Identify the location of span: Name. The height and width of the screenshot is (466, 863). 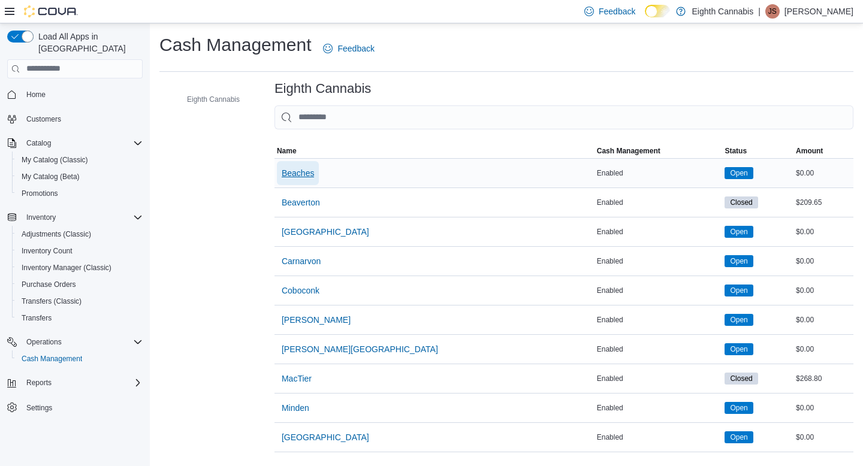
(286, 151).